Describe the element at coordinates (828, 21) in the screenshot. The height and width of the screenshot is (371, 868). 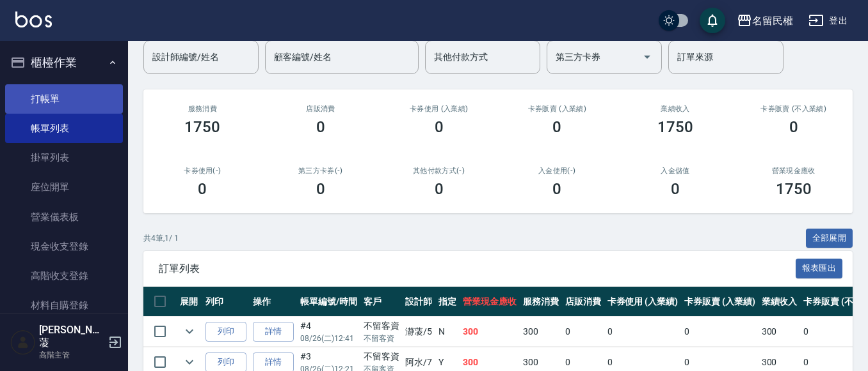
I see `button: 登出` at that location.